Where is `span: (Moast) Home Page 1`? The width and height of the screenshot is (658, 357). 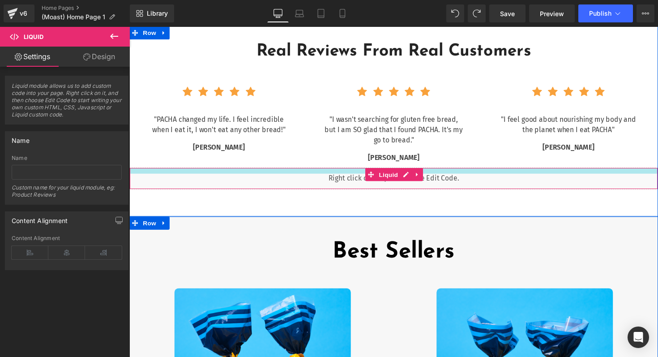
span: (Moast) Home Page 1 is located at coordinates (73, 17).